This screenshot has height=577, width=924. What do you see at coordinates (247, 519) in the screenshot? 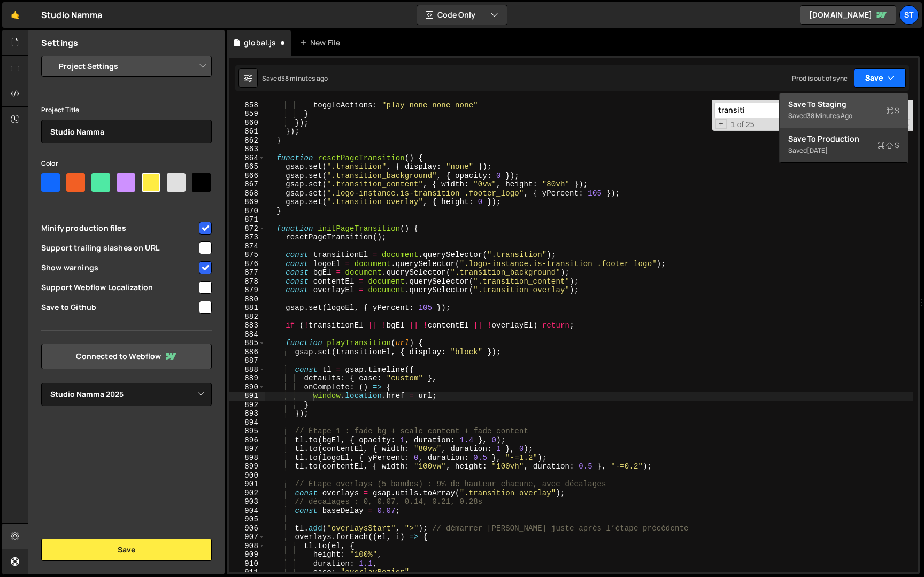
I see `div: 905` at bounding box center [247, 519].